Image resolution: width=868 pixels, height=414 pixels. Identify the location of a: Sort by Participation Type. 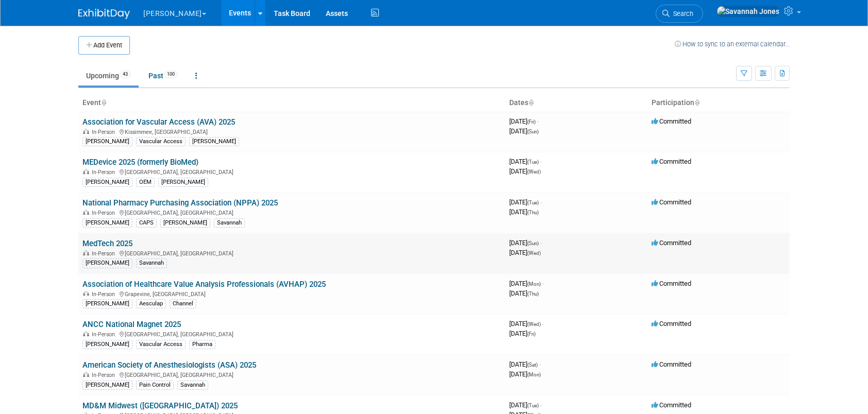
(697, 102).